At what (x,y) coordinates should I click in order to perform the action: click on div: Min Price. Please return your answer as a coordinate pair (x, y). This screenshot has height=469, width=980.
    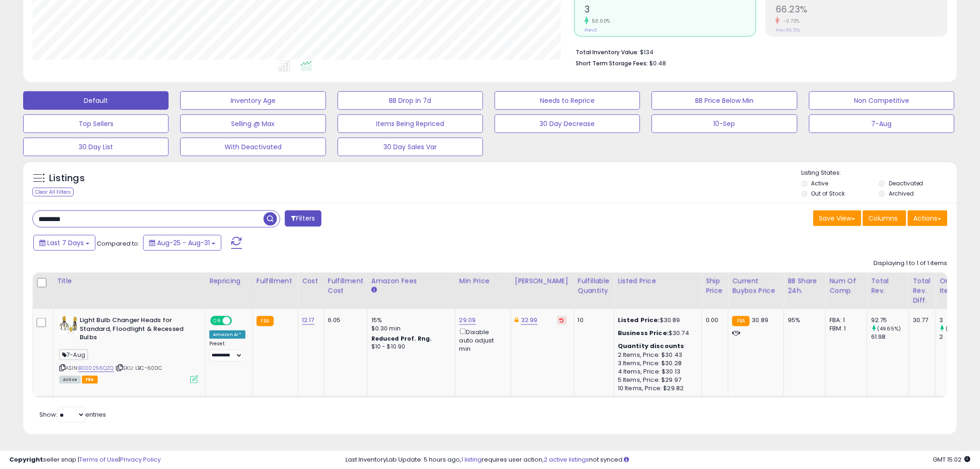
    Looking at the image, I should click on (483, 281).